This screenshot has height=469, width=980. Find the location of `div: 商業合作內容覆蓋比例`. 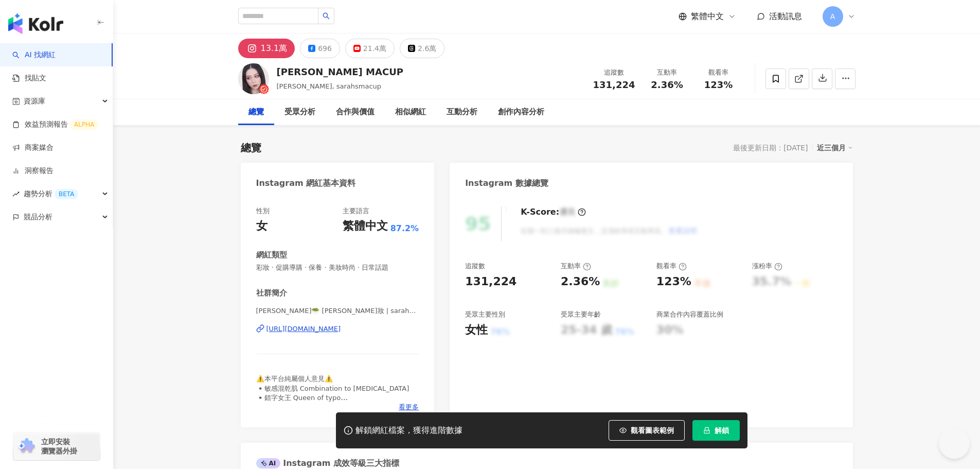

div: 商業合作內容覆蓋比例 is located at coordinates (689, 314).